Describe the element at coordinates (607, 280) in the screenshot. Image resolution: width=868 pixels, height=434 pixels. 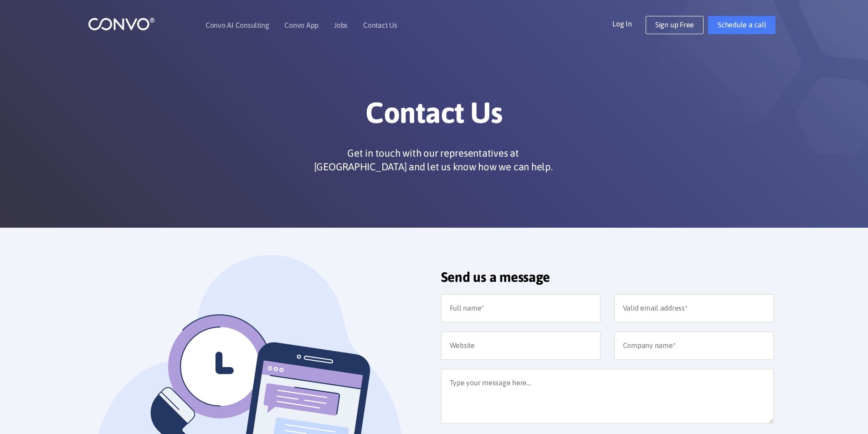
I see `h2: Send us a message` at that location.